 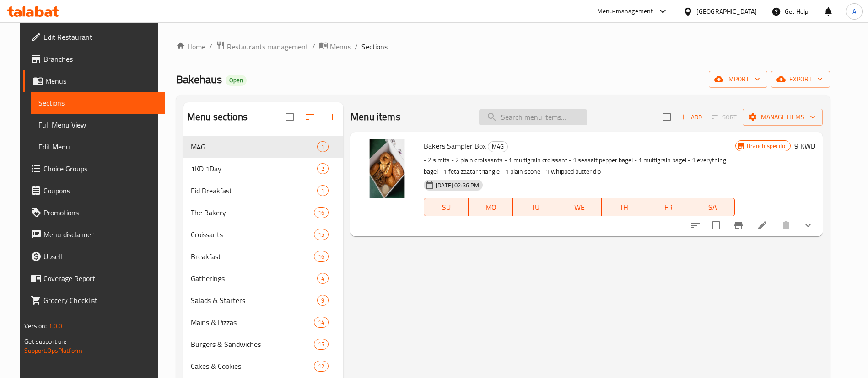 What do you see at coordinates (45, 342) in the screenshot?
I see `span: Get support on:` at bounding box center [45, 342].